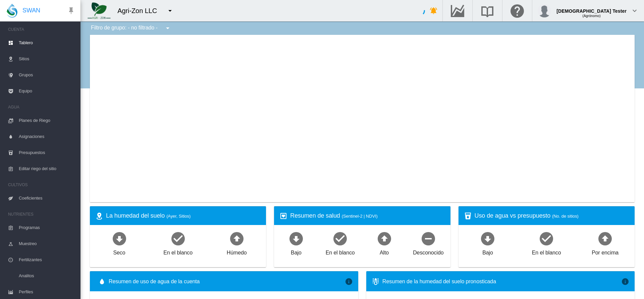 Image resolution: width=644 pixels, height=299 pixels. Describe the element at coordinates (634, 11) in the screenshot. I see `md-icon: icon-chevron-down` at that location.